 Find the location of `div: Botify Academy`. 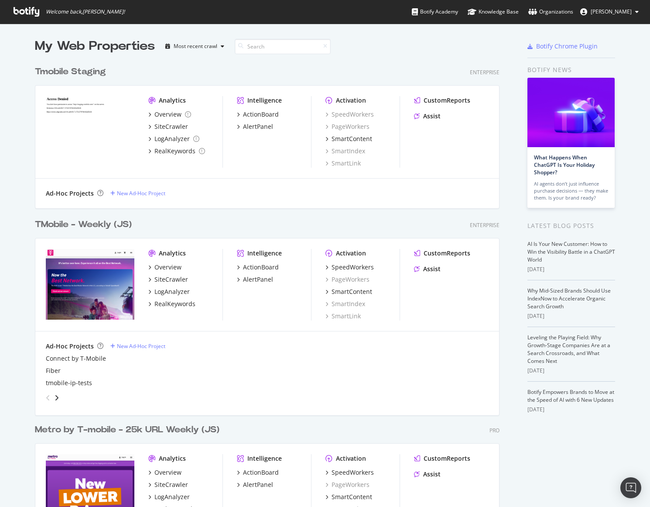

div: Botify Academy is located at coordinates (435, 12).